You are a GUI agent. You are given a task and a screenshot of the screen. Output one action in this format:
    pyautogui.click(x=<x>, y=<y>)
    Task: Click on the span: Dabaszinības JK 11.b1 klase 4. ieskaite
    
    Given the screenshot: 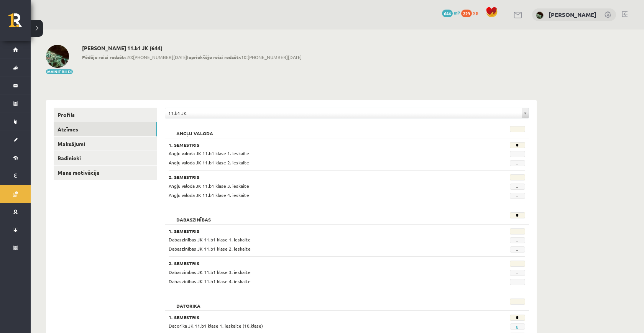 What is the action you would take?
    pyautogui.click(x=210, y=281)
    